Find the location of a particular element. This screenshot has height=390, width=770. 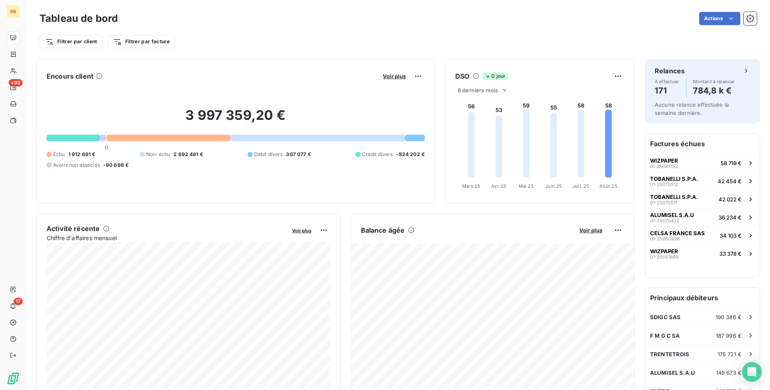

button: WIZPAPER01-2505189533 378 € is located at coordinates (702, 253).